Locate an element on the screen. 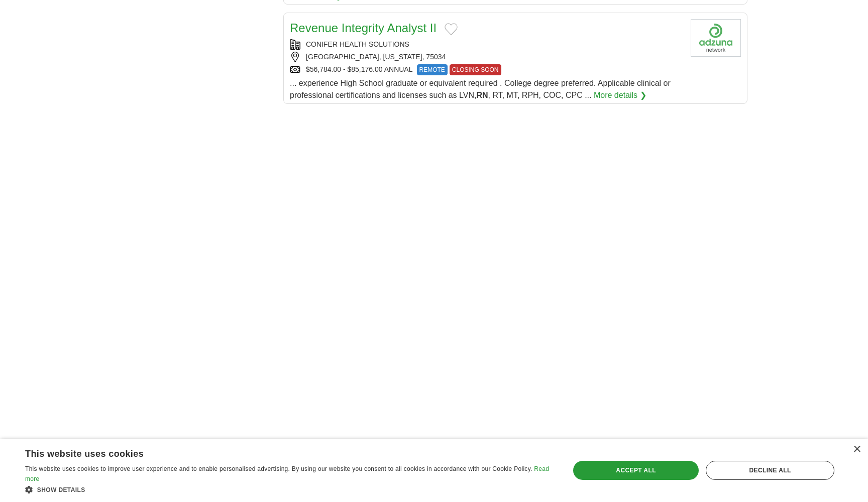 The width and height of the screenshot is (868, 502). span: ... experience High School graduate or equivalent required . College degree preferred. Applicable... is located at coordinates (480, 89).